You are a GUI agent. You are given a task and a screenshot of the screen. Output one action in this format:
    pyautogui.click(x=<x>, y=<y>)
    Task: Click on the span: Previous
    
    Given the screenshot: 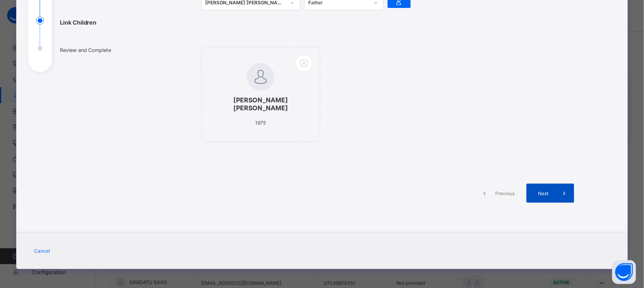 What is the action you would take?
    pyautogui.click(x=505, y=193)
    